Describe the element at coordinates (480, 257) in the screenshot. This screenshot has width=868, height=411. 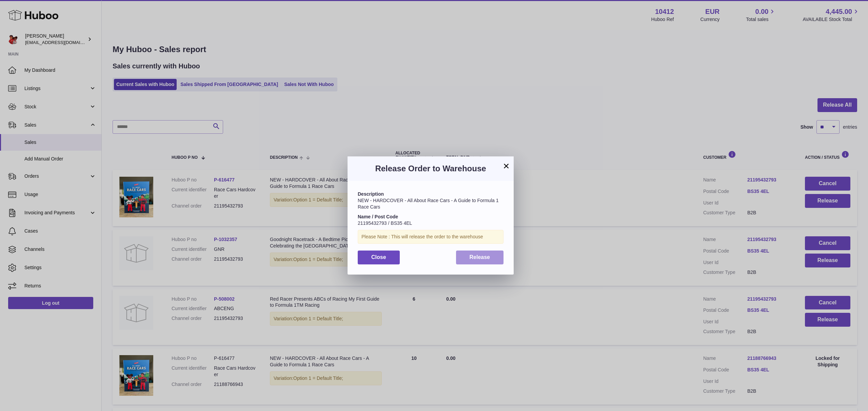
I see `span: Release` at that location.